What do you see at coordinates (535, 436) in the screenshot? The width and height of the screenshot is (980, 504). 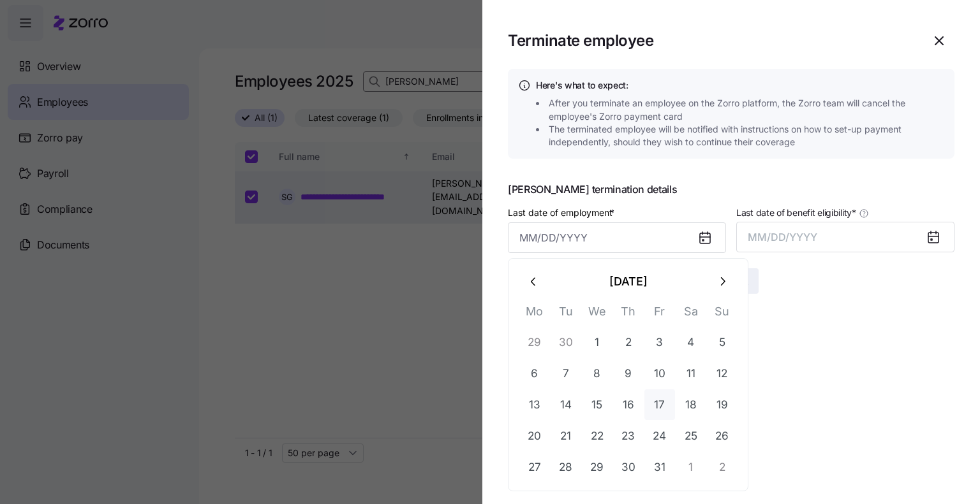 I see `button: 20 October 2025` at bounding box center [535, 436].